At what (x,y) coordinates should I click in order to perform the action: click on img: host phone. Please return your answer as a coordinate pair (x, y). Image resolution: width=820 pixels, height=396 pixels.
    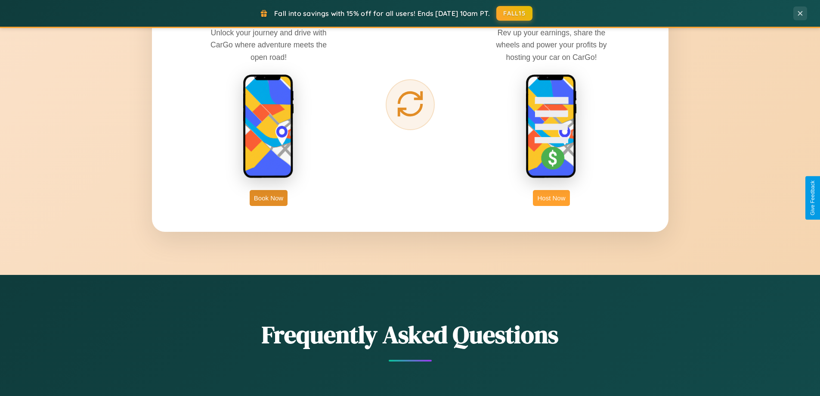
    Looking at the image, I should click on (552, 127).